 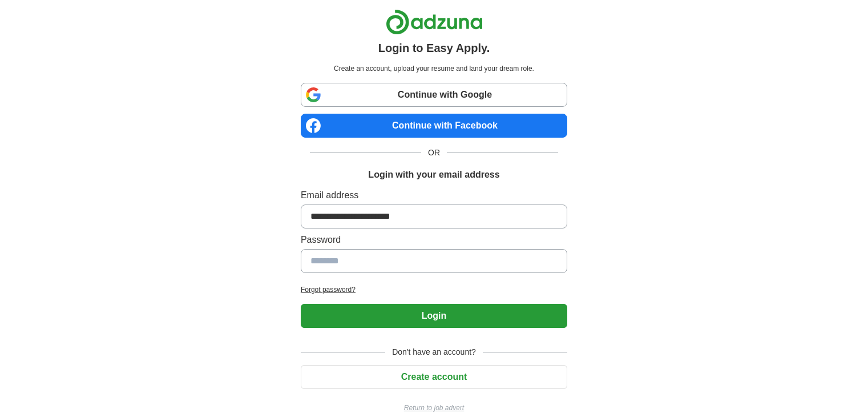 What do you see at coordinates (433, 376) in the screenshot?
I see `a: Create account` at bounding box center [433, 376].